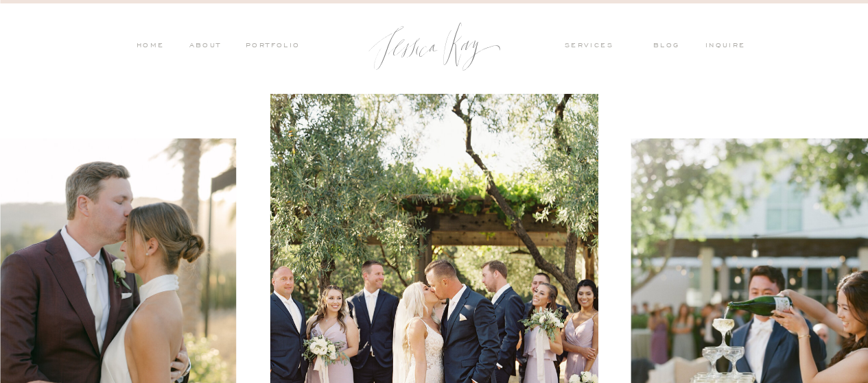  I want to click on a: HOME, so click(150, 47).